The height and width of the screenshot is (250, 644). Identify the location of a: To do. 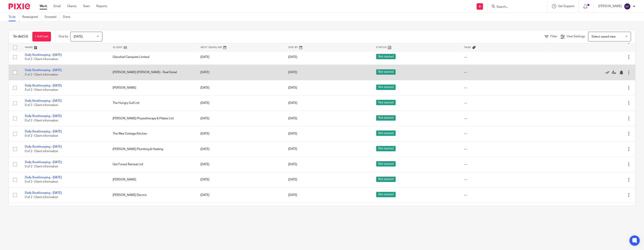
(14, 17).